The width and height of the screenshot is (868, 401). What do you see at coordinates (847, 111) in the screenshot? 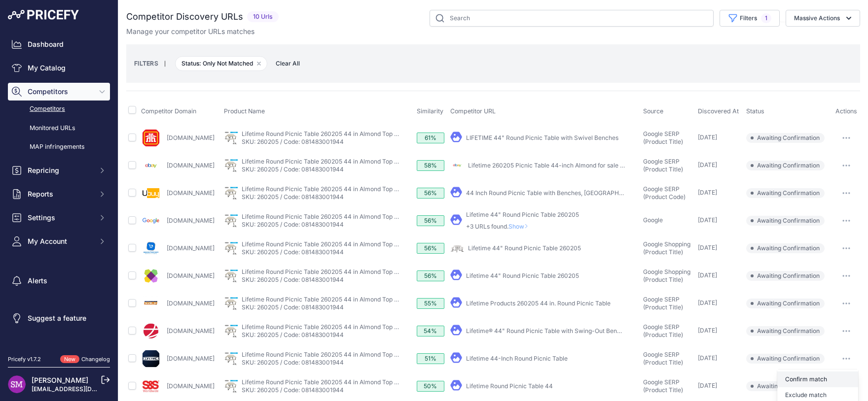
I see `span: Actions` at bounding box center [847, 111].